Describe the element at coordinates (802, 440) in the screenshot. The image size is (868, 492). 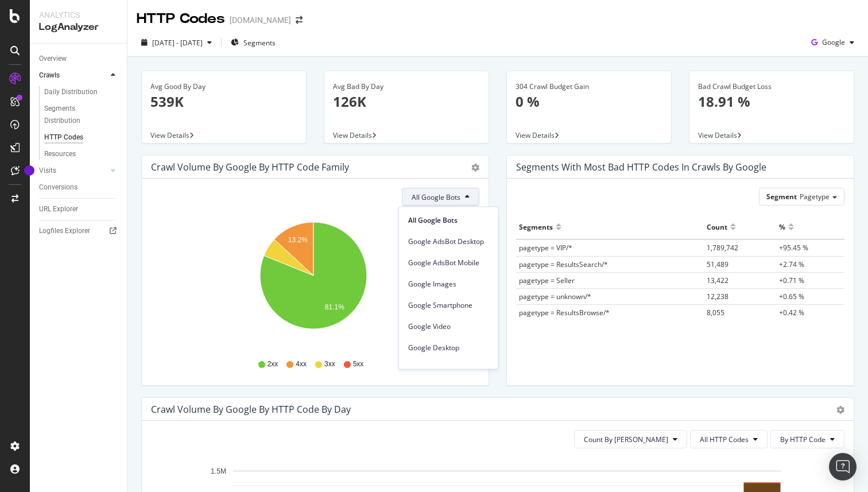
I see `span: By HTTP Code` at that location.